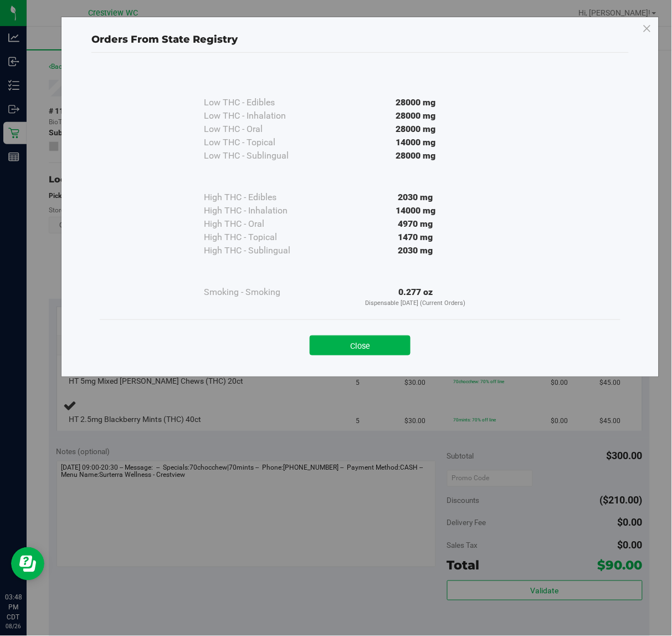  What do you see at coordinates (259, 198) in the screenshot?
I see `div: High THC - Edibles` at bounding box center [259, 198].